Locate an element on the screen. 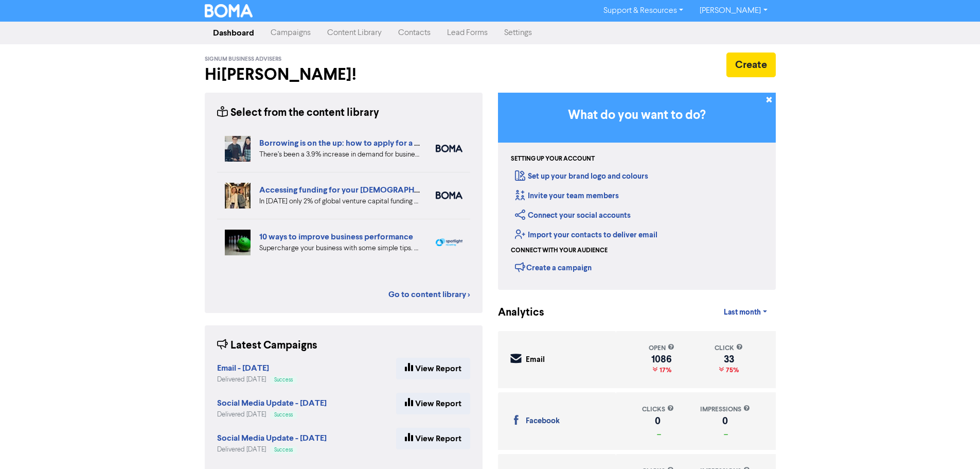 The width and height of the screenshot is (980, 469). a: Connect your social accounts is located at coordinates (573, 215).